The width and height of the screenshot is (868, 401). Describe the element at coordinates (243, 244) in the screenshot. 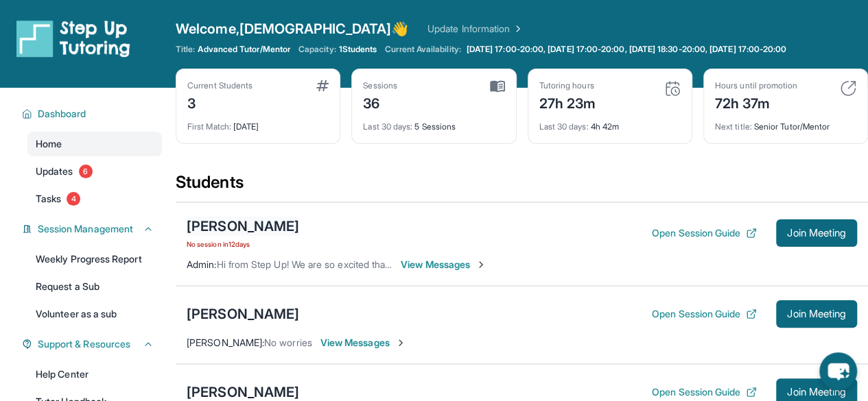

I see `span: No session in 12 days` at that location.